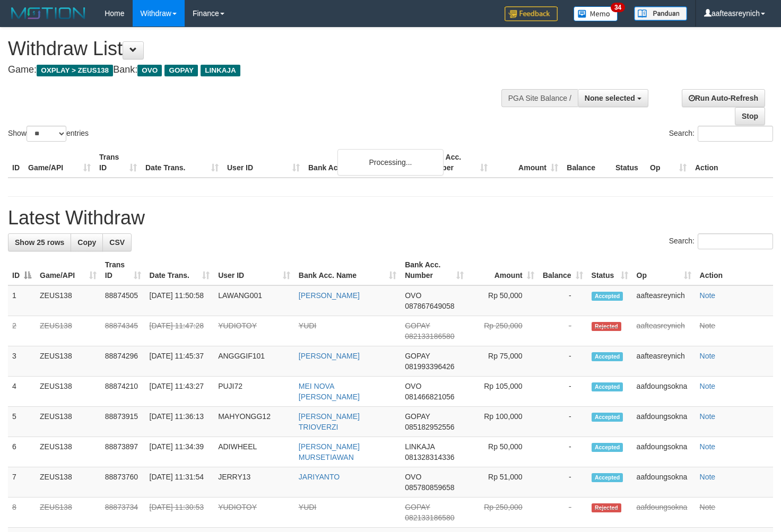 This screenshot has height=532, width=781. Describe the element at coordinates (429, 306) in the screenshot. I see `span: Copy 087867649058 to clipboard` at that location.